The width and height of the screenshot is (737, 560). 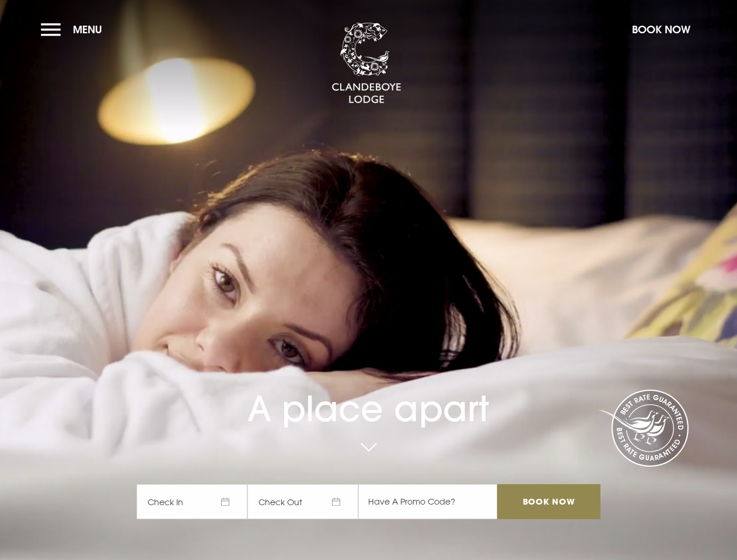 I want to click on span: Check In, so click(x=192, y=502).